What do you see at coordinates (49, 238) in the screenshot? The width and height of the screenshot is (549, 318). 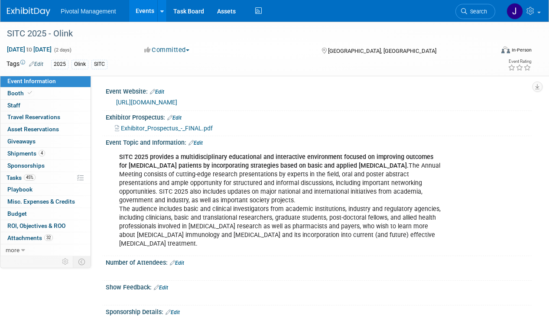 I see `span: 32` at bounding box center [49, 238].